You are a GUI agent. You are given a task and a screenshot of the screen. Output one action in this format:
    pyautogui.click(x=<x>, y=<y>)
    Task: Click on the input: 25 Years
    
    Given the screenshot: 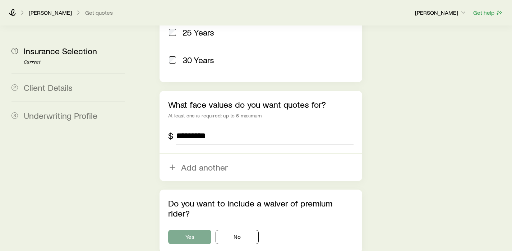 What is the action you would take?
    pyautogui.click(x=172, y=32)
    